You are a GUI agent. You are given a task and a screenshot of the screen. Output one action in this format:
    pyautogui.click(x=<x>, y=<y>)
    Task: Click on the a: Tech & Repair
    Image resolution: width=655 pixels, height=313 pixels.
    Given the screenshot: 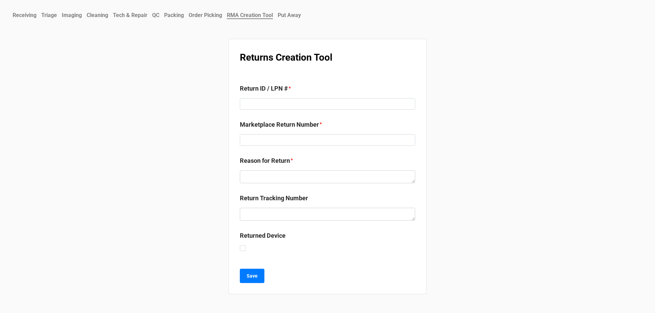 What is the action you would take?
    pyautogui.click(x=130, y=15)
    